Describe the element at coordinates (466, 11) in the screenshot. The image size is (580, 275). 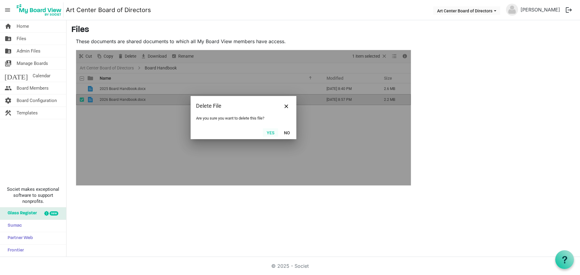
I see `button: Art Center Board of Directors dropdownbutton` at that location.